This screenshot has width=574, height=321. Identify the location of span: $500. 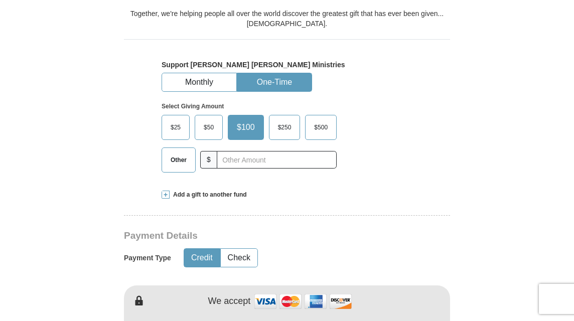
(321, 127).